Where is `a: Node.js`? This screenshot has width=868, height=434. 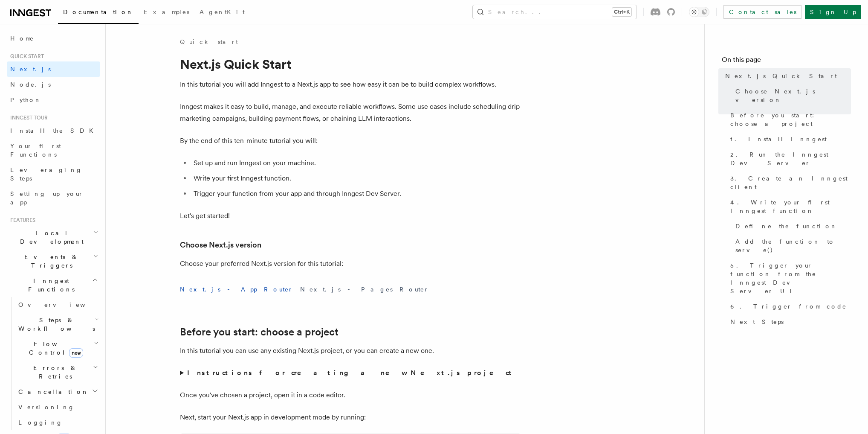
a: Node.js is located at coordinates (54, 85).